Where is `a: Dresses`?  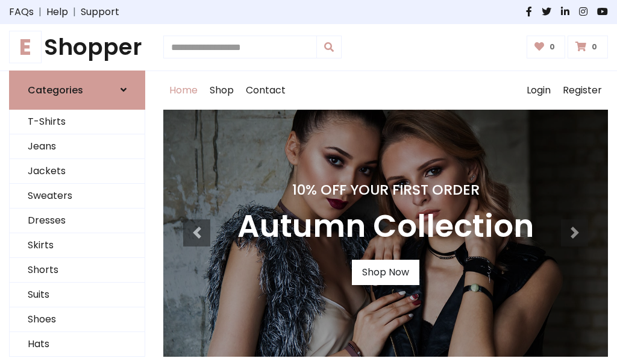 a: Dresses is located at coordinates (78, 220).